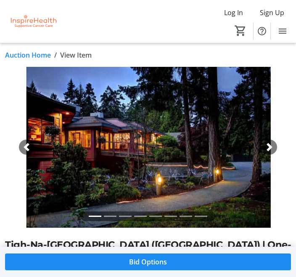 The image size is (296, 277). I want to click on span: Log In, so click(234, 13).